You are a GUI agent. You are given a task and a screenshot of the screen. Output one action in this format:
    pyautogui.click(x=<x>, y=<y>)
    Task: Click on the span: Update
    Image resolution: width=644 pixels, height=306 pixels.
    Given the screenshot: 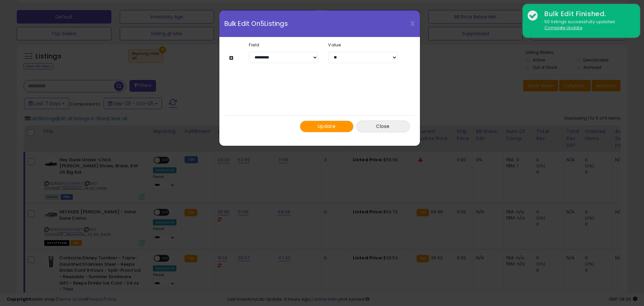 What is the action you would take?
    pyautogui.click(x=327, y=127)
    